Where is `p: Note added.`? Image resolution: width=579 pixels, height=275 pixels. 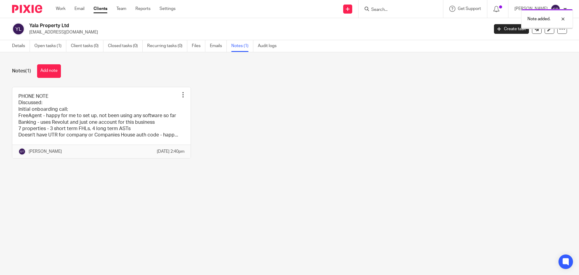
p: Note added. is located at coordinates (539, 19).